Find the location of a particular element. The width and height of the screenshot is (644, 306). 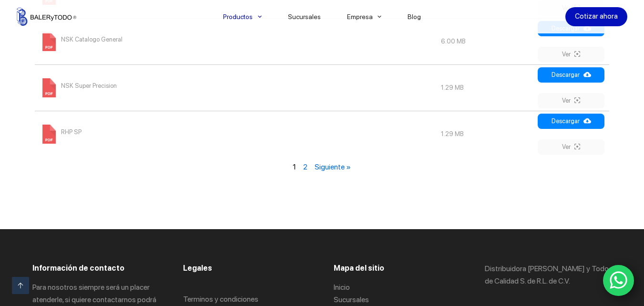

h3: Mapa del sitio is located at coordinates (397, 268).